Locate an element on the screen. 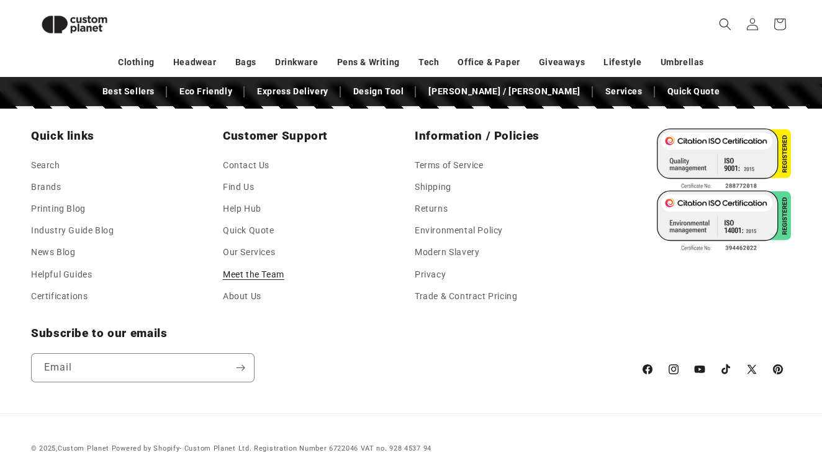 The height and width of the screenshot is (468, 822). a: Eco Friendly is located at coordinates (205, 91).